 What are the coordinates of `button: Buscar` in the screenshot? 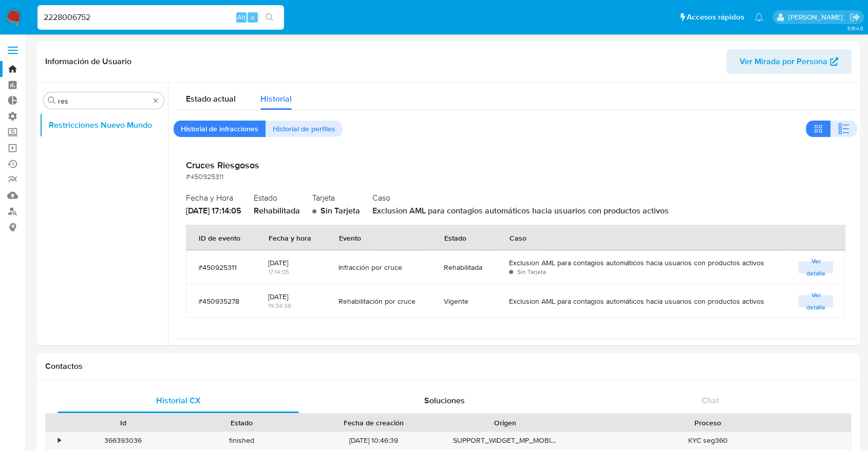 It's located at (52, 101).